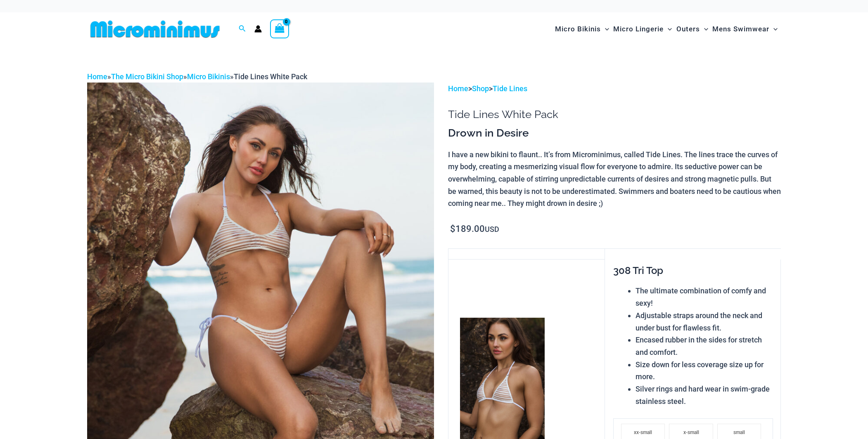 Image resolution: width=868 pixels, height=439 pixels. Describe the element at coordinates (705, 395) in the screenshot. I see `li: Silver rings and hard wear in swim-grade stainless steel.` at that location.